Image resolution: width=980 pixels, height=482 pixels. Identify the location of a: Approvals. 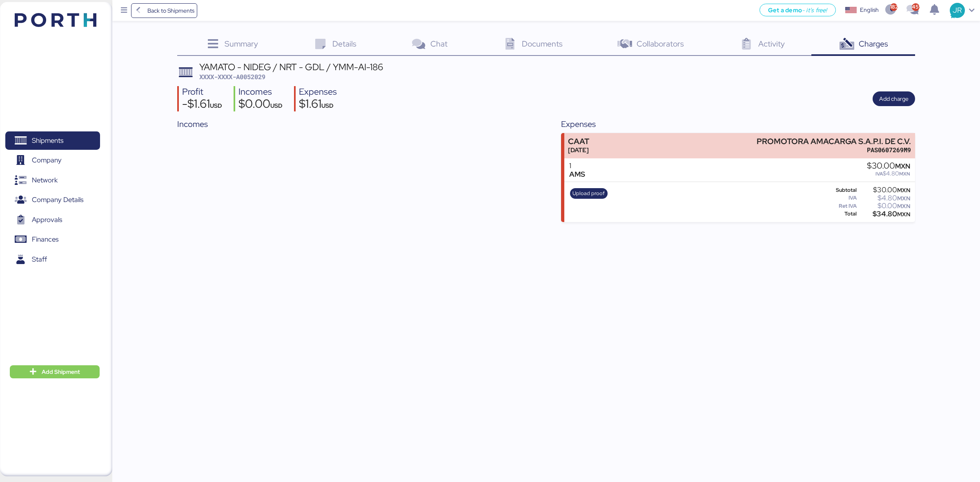
(52, 220).